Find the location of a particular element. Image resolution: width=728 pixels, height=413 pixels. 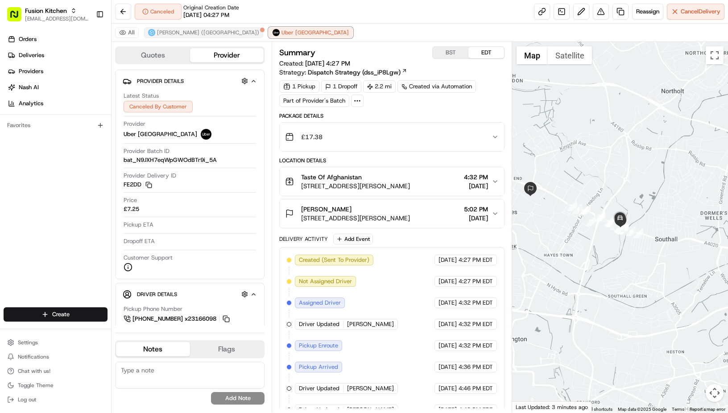

span: Chat with us! is located at coordinates (34, 371).